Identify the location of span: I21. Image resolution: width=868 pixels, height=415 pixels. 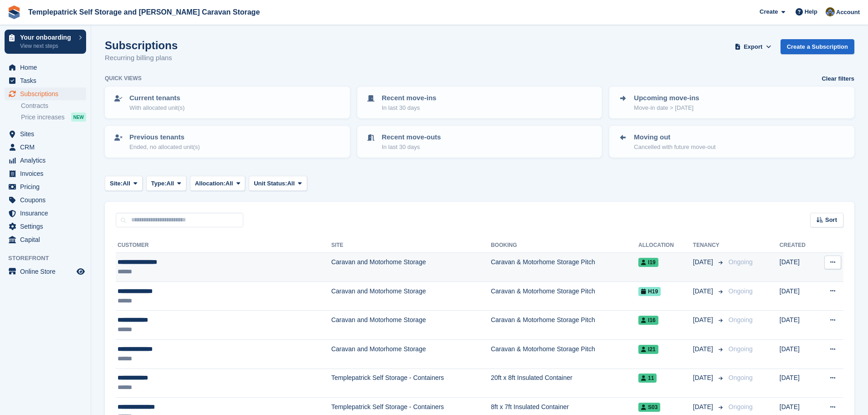
(648, 350).